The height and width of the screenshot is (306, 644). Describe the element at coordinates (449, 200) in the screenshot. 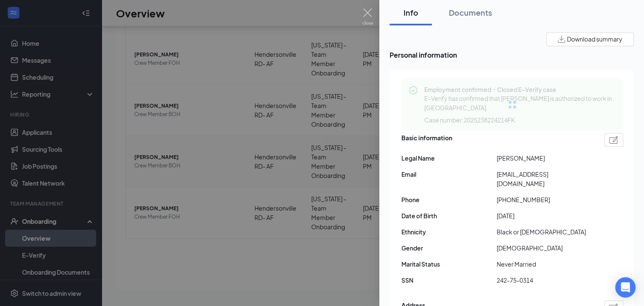

I see `span: Phone` at that location.